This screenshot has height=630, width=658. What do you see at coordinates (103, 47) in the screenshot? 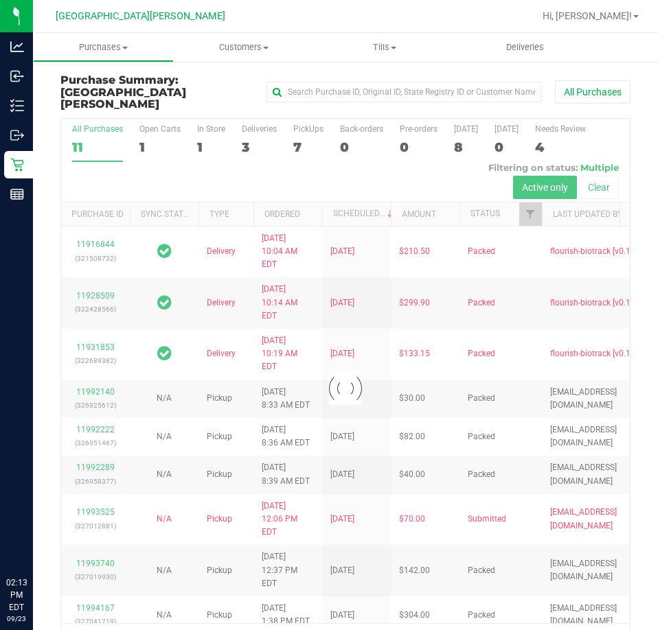
I see `span: Purchases` at bounding box center [103, 47].